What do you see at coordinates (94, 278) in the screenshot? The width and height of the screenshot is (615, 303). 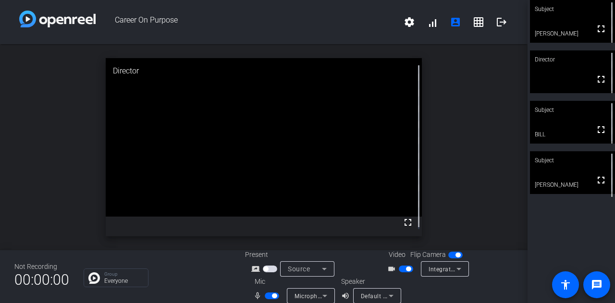 I see `img: Chat Icon` at bounding box center [94, 278].